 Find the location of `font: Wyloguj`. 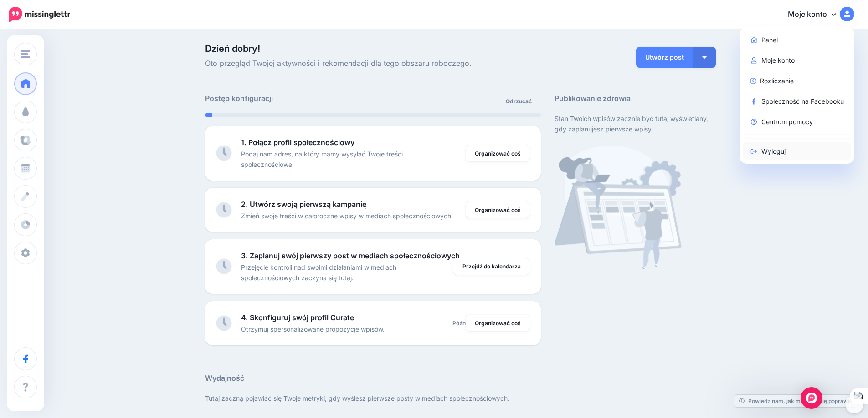

font: Wyloguj is located at coordinates (773, 151).